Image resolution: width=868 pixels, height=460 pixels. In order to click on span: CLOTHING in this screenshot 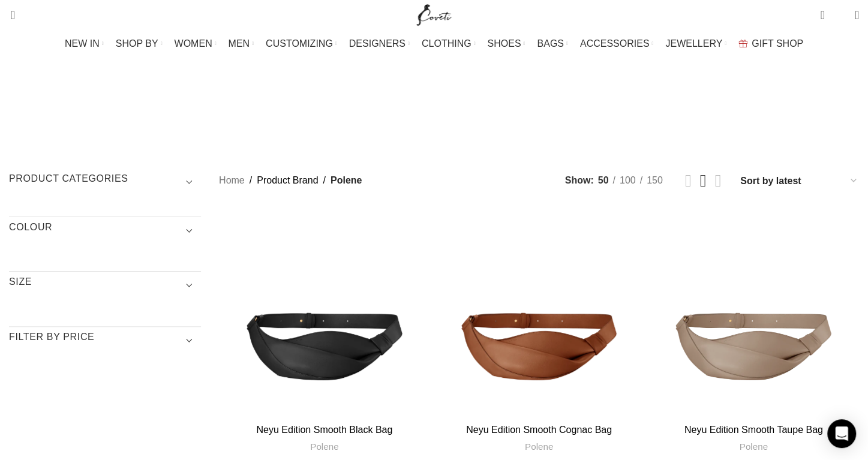, I will do `click(446, 43)`.